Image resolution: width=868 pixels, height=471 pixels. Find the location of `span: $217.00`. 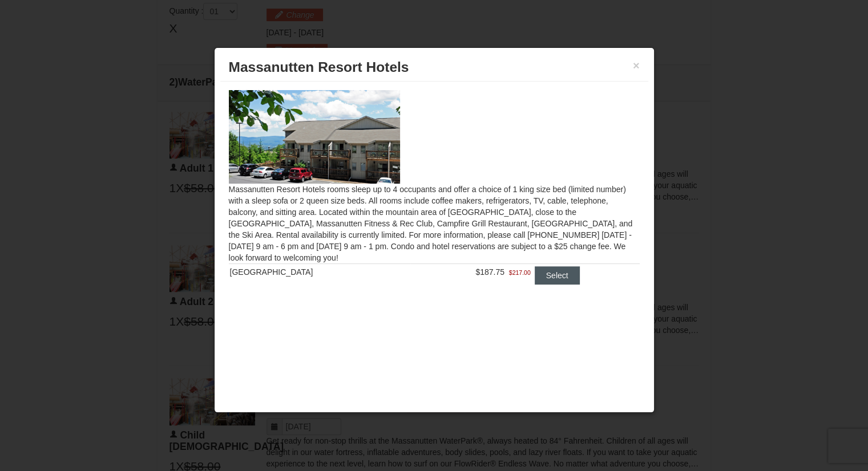

span: $217.00 is located at coordinates (520, 272).